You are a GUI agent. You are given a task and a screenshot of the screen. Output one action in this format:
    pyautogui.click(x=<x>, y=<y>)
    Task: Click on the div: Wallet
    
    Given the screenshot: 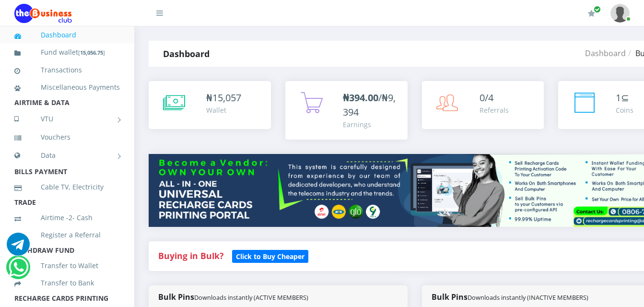 What is the action you would take?
    pyautogui.click(x=223, y=110)
    